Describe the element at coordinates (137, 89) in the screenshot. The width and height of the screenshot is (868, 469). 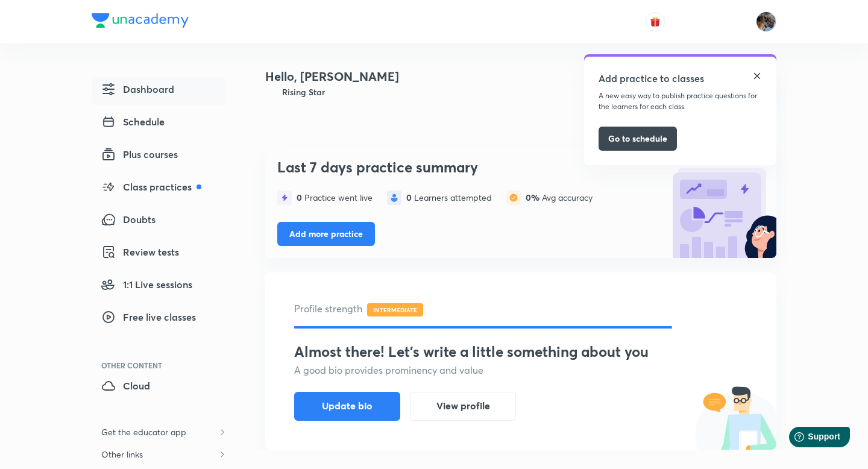
I see `span: Dashboard` at that location.